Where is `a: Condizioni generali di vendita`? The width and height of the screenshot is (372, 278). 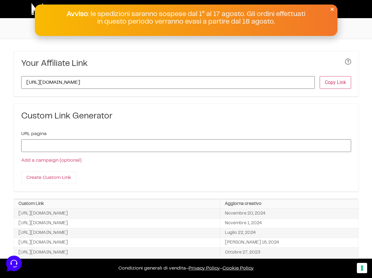 a: Condizioni generali di vendita is located at coordinates (152, 268).